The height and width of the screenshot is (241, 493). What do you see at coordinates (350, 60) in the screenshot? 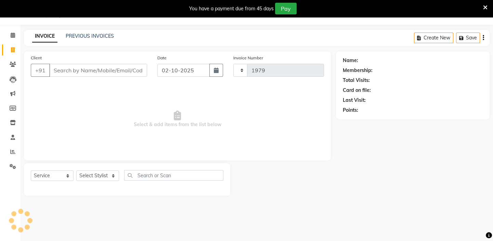
I see `div: Name:` at bounding box center [350, 60].